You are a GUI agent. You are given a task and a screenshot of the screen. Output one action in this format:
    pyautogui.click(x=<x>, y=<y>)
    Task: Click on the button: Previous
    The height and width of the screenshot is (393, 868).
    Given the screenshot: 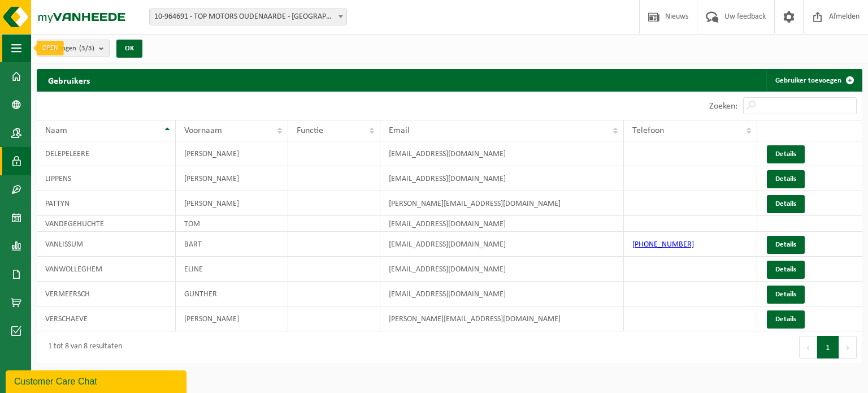 What is the action you would take?
    pyautogui.click(x=808, y=348)
    